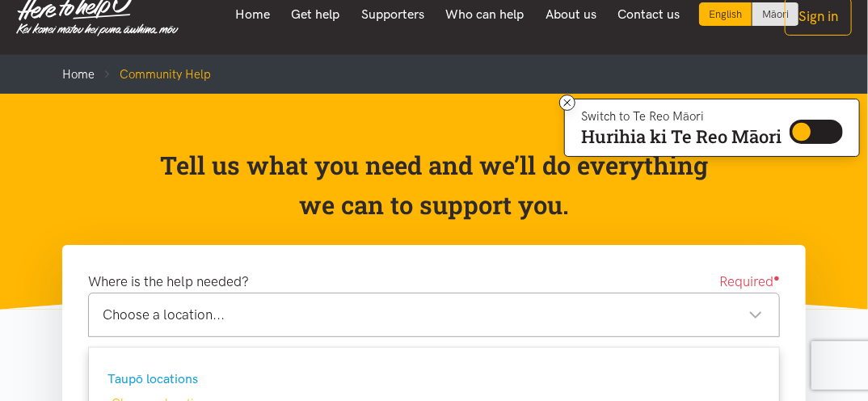  What do you see at coordinates (681, 117) in the screenshot?
I see `p: Switch to Te Reo Māori` at bounding box center [681, 117].